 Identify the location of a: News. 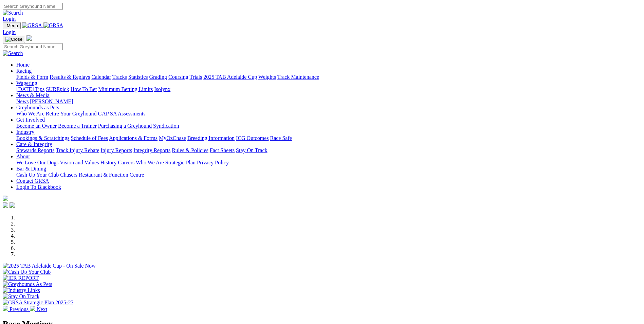
(23, 101).